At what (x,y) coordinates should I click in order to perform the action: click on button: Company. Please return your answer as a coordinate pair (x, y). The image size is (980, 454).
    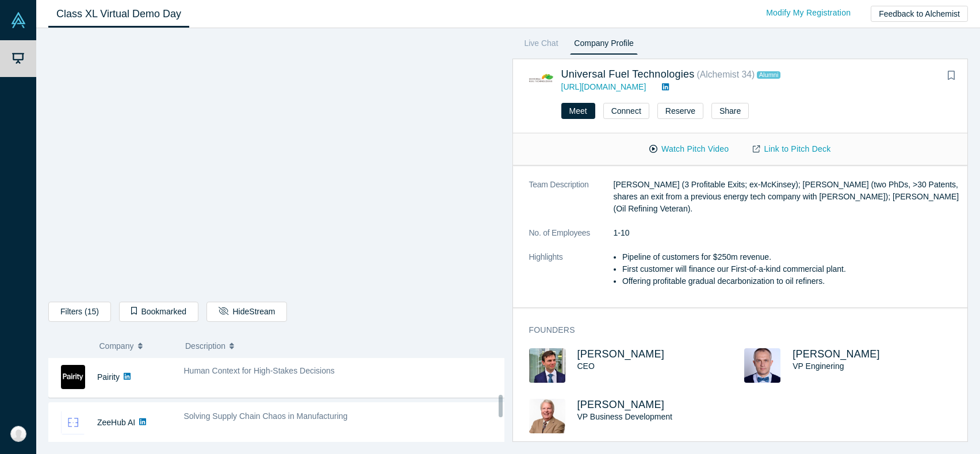
    Looking at the image, I should click on (136, 346).